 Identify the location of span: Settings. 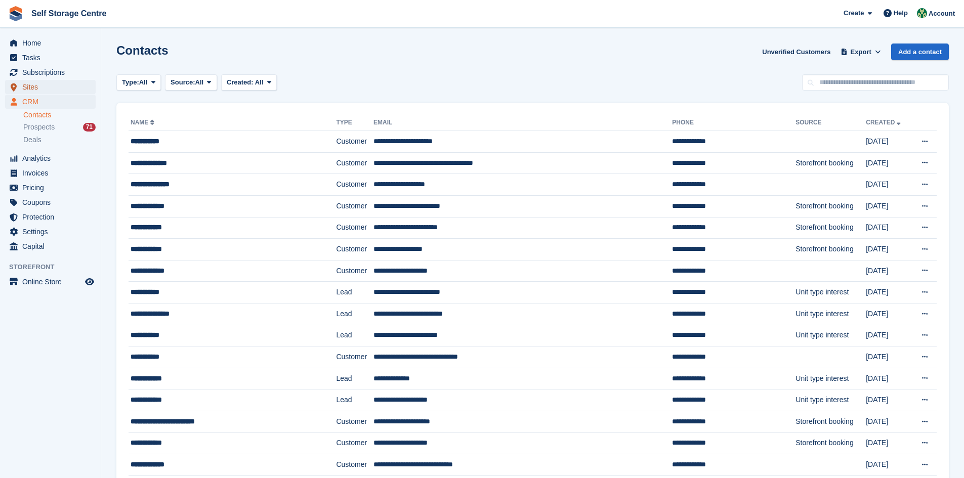
(53, 232).